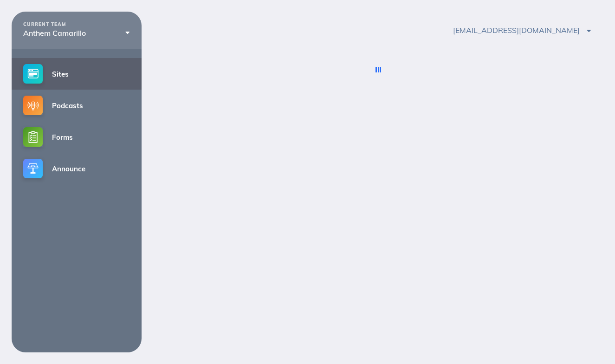 This screenshot has height=364, width=615. Describe the element at coordinates (76, 74) in the screenshot. I see `a: Sites` at that location.